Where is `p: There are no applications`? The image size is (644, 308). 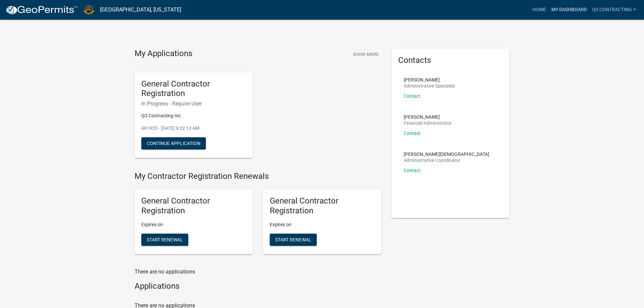
p: There are no applications is located at coordinates (258, 272).